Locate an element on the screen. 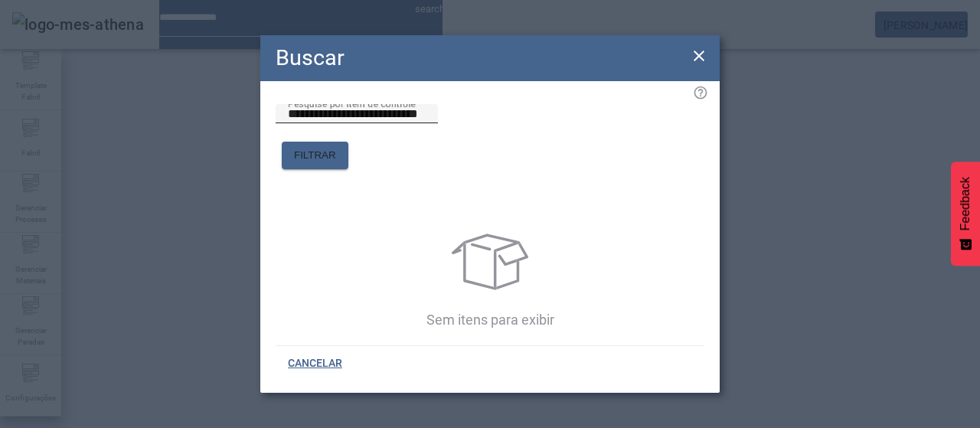 The width and height of the screenshot is (980, 428). mat-label: Pesquise por item de controle is located at coordinates (352, 103).